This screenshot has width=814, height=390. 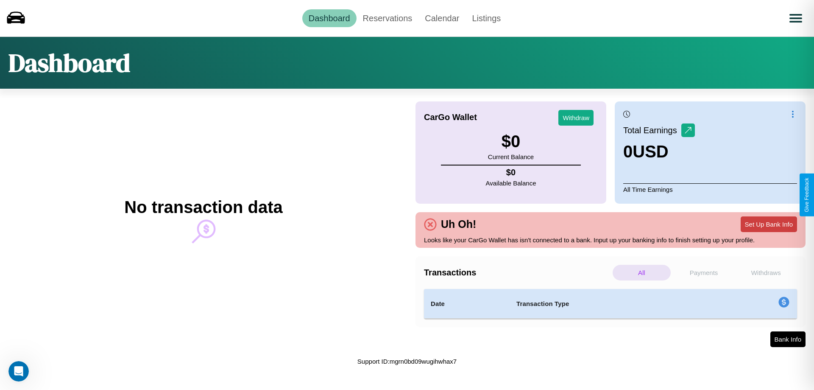 I want to click on h2: No transaction data, so click(x=203, y=207).